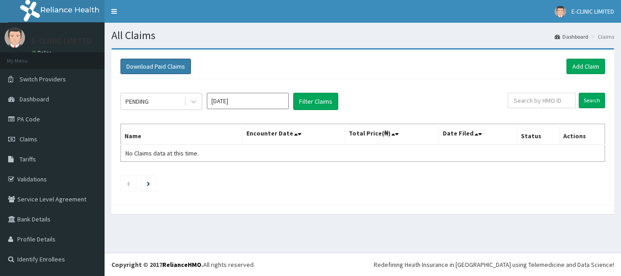 The image size is (621, 276). I want to click on th: Status, so click(539, 135).